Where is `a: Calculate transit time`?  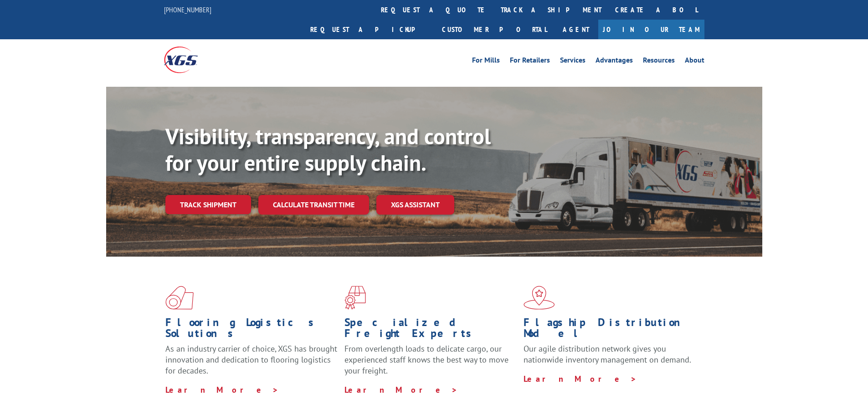
a: Calculate transit time is located at coordinates (313, 204).